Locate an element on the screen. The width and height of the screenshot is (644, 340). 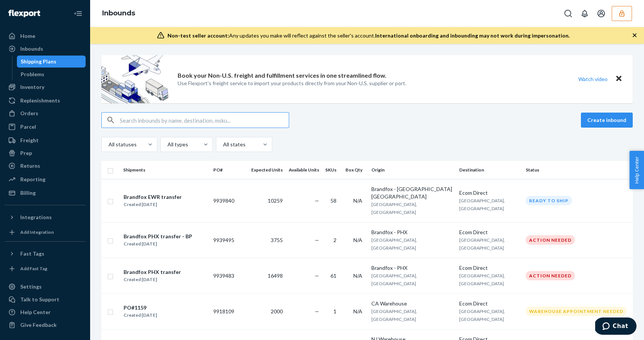
span: 2000 is located at coordinates (277, 311).